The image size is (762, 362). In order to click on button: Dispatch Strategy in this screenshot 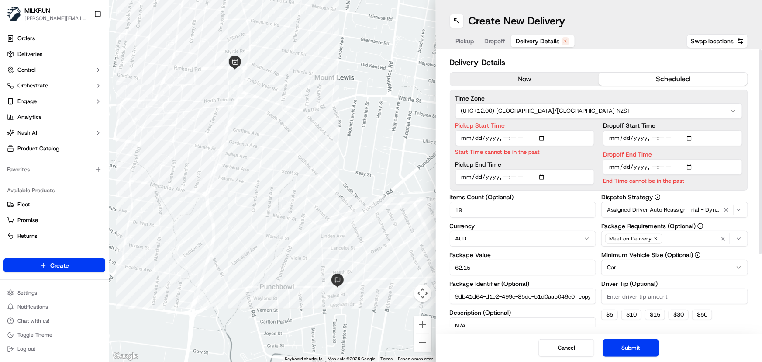, I will do `click(658, 197)`.